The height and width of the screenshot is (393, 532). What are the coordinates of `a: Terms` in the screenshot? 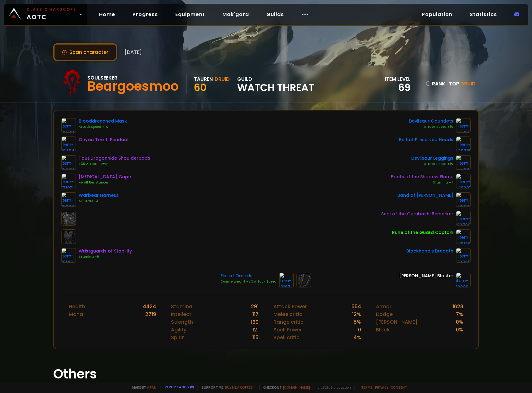 It's located at (367, 387).